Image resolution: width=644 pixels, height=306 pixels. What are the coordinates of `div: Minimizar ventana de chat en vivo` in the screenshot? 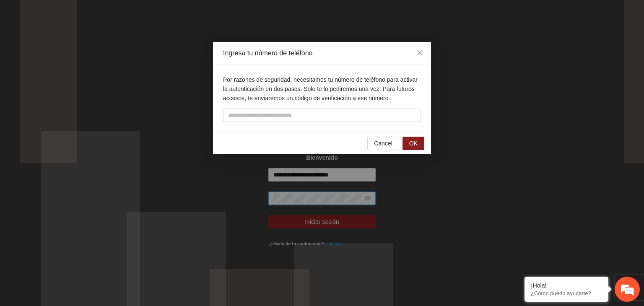 It's located at (147, 14).